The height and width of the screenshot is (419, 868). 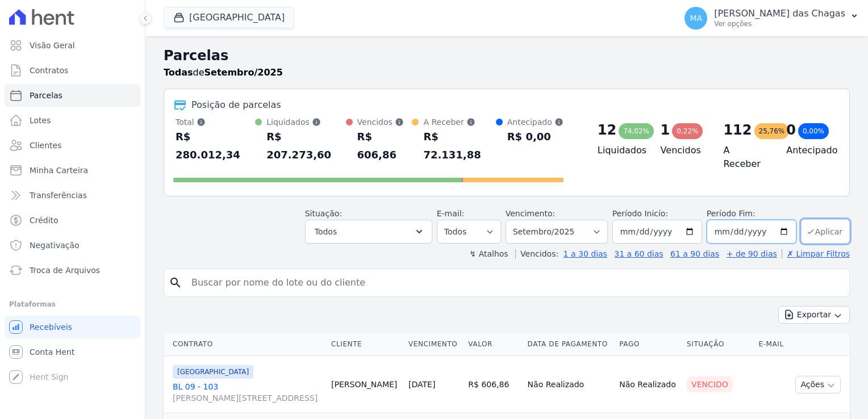 I want to click on button: Exportar, so click(x=814, y=314).